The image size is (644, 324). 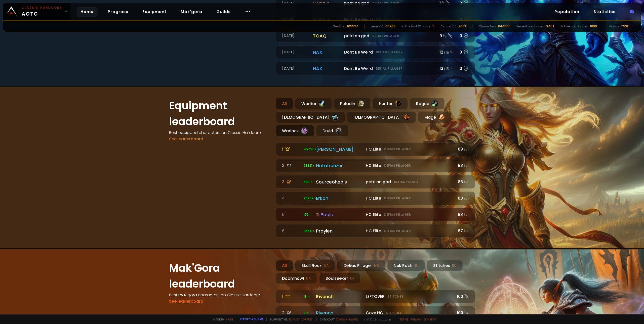 What do you see at coordinates (430, 319) in the screenshot?
I see `a: Consent` at bounding box center [430, 319].